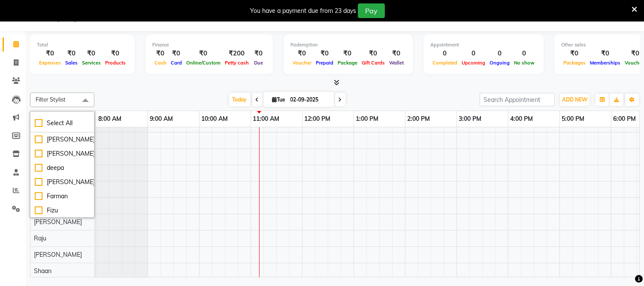 Image resolution: width=644 pixels, height=286 pixels. I want to click on div: ₹200, so click(237, 53).